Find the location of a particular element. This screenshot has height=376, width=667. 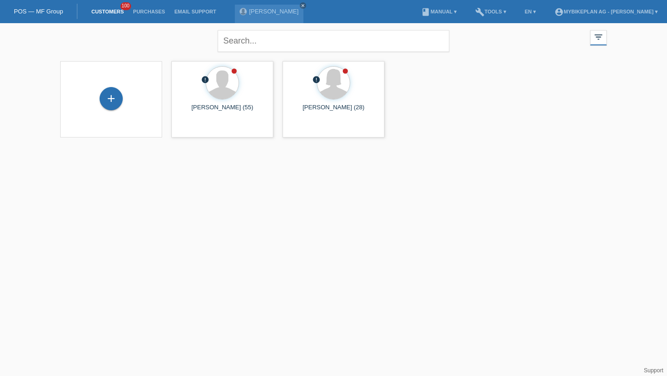

a: buildTools ▾ is located at coordinates (490, 12).